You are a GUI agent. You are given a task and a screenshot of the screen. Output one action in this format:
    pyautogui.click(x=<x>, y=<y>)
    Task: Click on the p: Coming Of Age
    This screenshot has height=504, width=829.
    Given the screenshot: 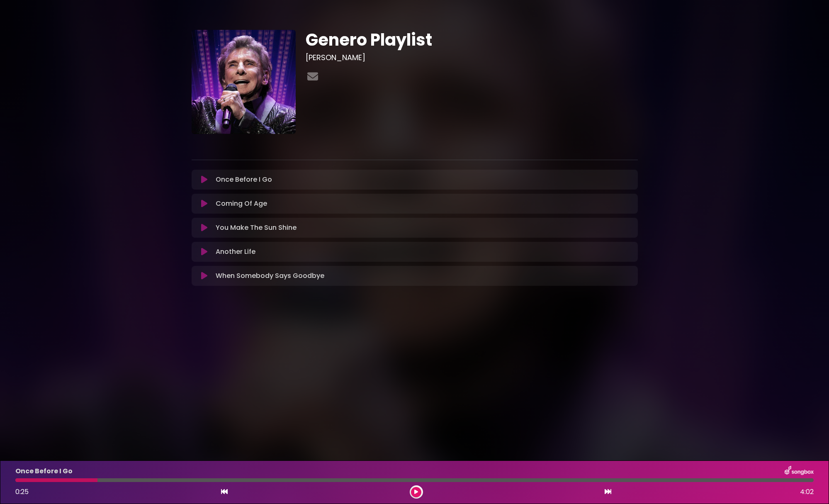 What is the action you would take?
    pyautogui.click(x=241, y=204)
    